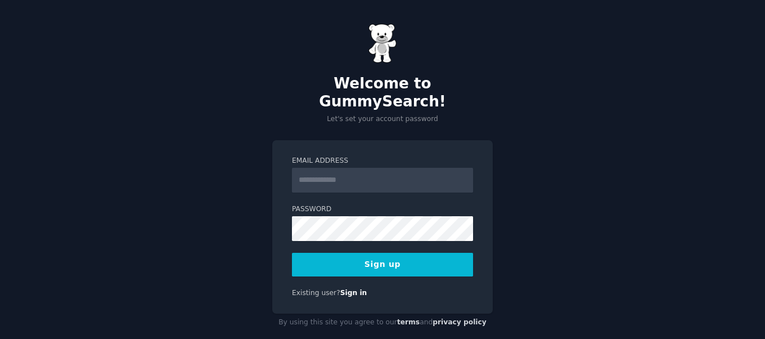 The image size is (765, 339). Describe the element at coordinates (382, 209) in the screenshot. I see `label: Password` at that location.